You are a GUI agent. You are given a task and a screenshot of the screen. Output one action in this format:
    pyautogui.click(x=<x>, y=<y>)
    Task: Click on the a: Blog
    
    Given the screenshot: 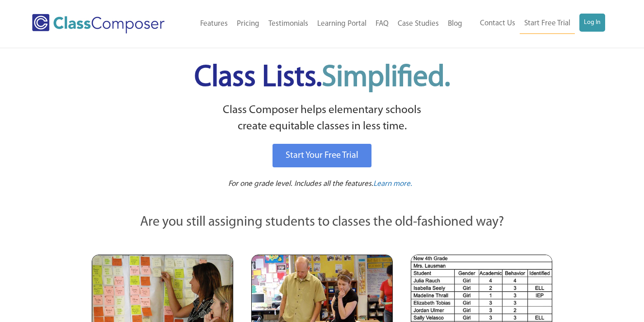 What is the action you would take?
    pyautogui.click(x=455, y=24)
    